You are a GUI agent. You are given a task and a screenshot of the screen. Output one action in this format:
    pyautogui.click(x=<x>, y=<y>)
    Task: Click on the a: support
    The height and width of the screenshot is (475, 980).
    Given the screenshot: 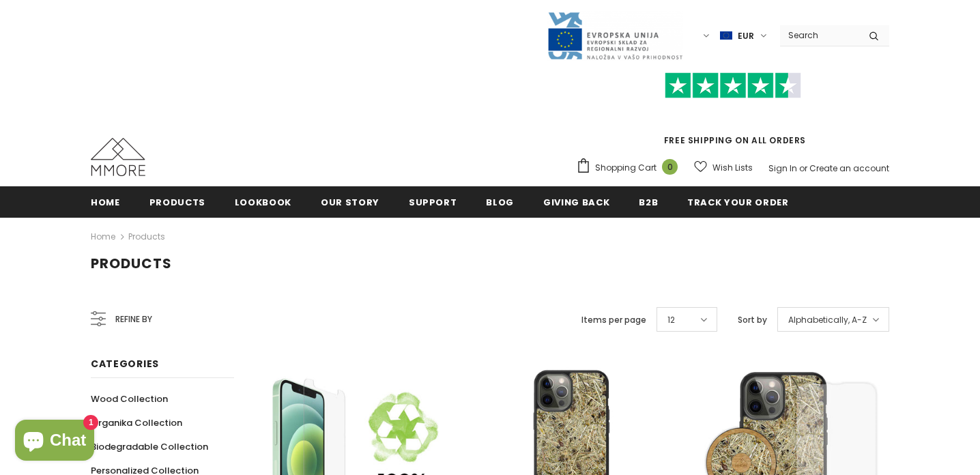 What is the action you would take?
    pyautogui.click(x=432, y=202)
    